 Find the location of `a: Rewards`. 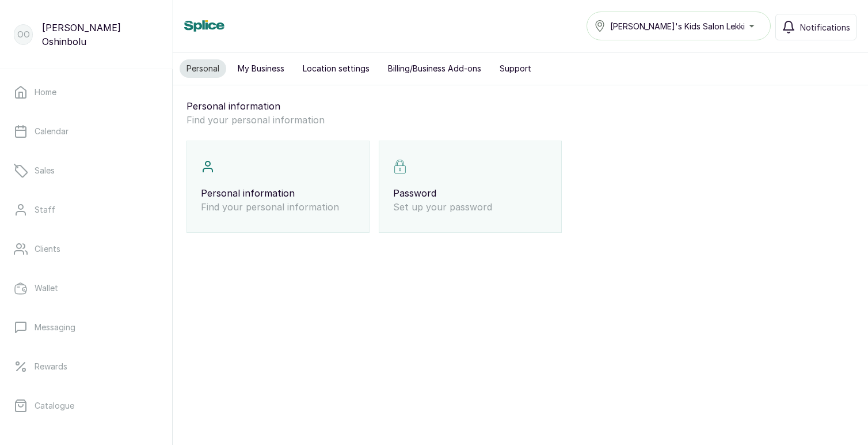

a: Rewards is located at coordinates (86, 366).